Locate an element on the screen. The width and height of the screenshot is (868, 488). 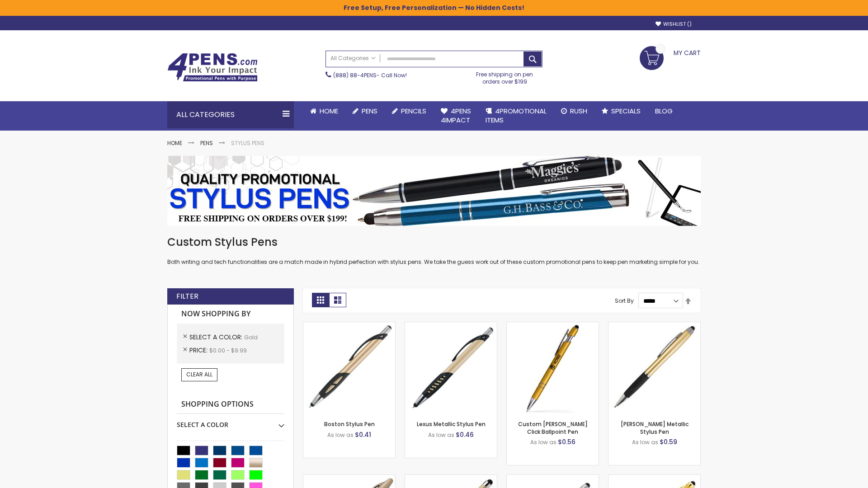
img: 4Pens Custom Pens and Promotional Products is located at coordinates (212, 67).